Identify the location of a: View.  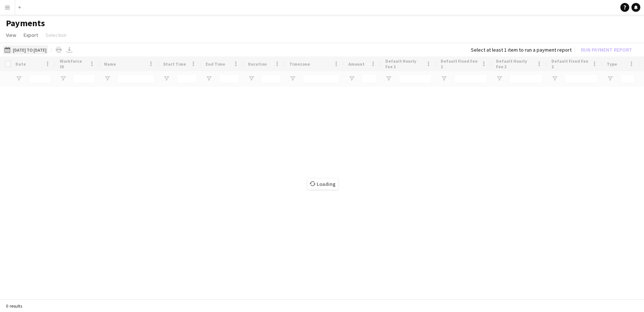
(11, 35).